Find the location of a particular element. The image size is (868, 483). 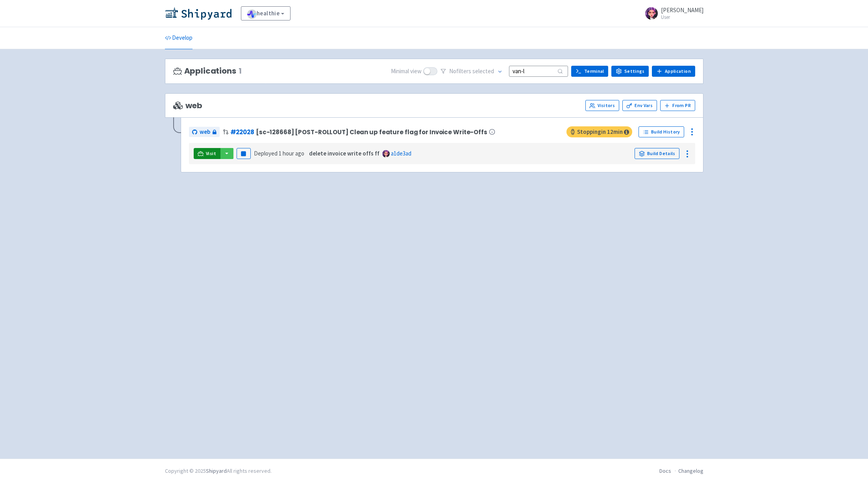

a: healthie is located at coordinates (266, 13).